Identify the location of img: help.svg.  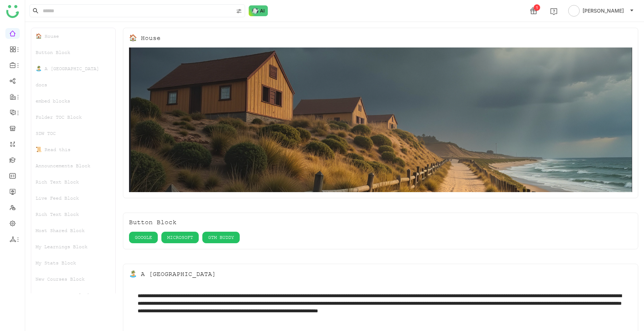
(554, 11).